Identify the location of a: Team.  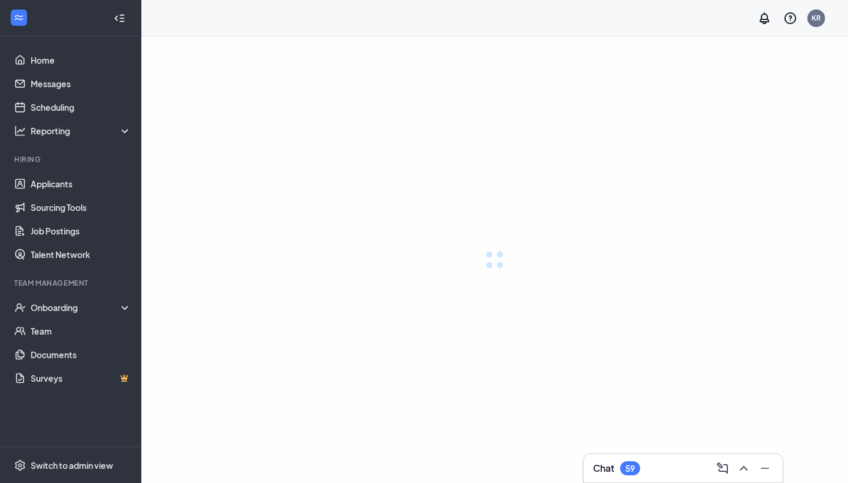
(81, 331).